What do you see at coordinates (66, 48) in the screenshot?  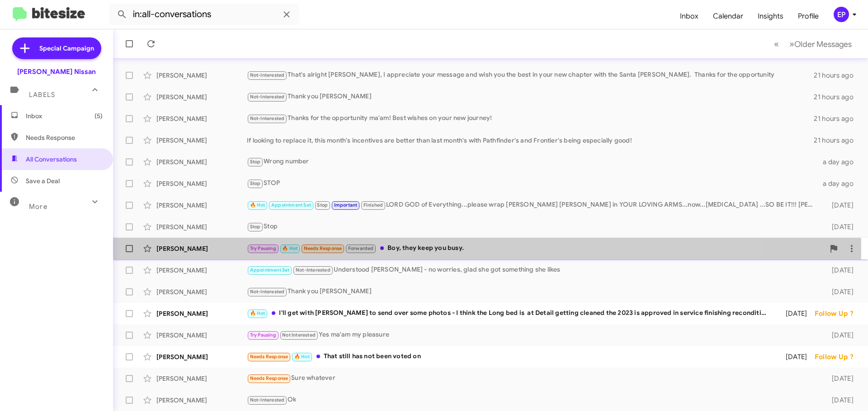 I see `span: Special Campaign` at bounding box center [66, 48].